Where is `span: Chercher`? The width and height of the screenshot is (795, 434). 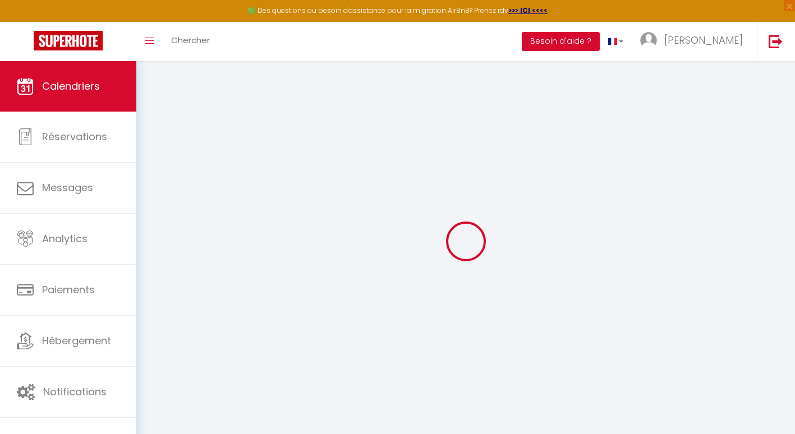
span: Chercher is located at coordinates (190, 40).